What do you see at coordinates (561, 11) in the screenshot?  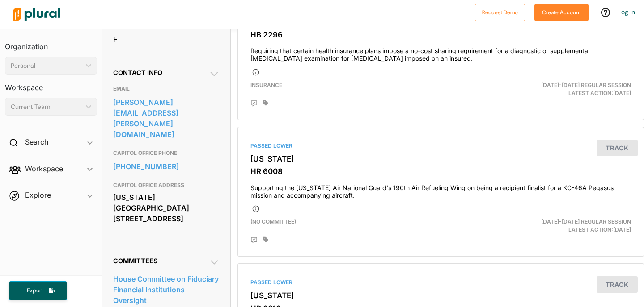 I see `a: Create Account` at bounding box center [561, 11].